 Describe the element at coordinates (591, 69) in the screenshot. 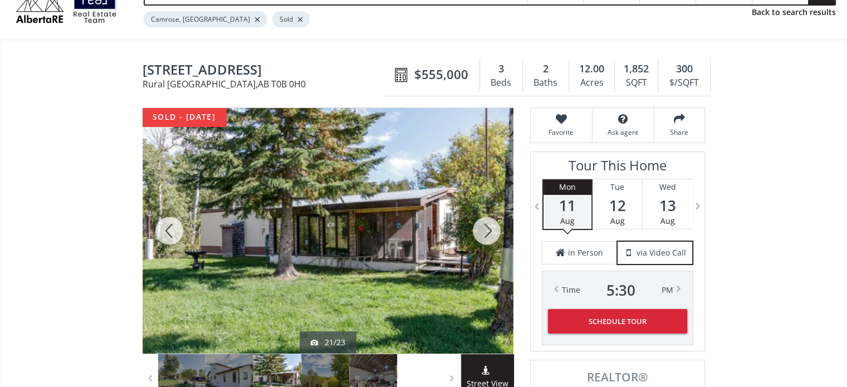

I see `div: 12.00` at that location.